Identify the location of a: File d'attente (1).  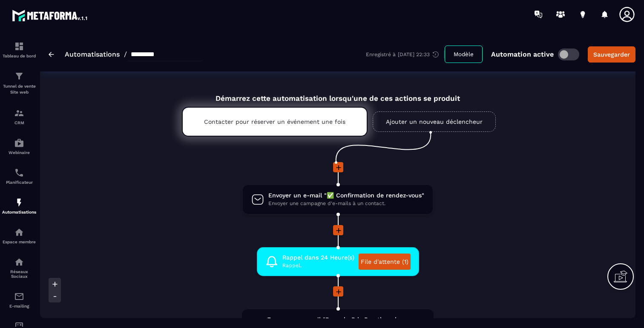
(384, 262).